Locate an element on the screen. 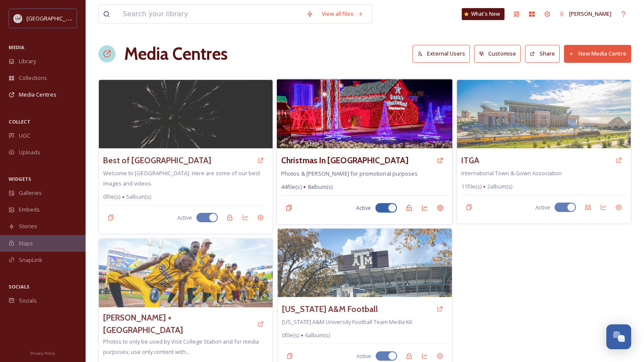 This screenshot has width=644, height=362. span: International Town & Gown Association is located at coordinates (511, 173).